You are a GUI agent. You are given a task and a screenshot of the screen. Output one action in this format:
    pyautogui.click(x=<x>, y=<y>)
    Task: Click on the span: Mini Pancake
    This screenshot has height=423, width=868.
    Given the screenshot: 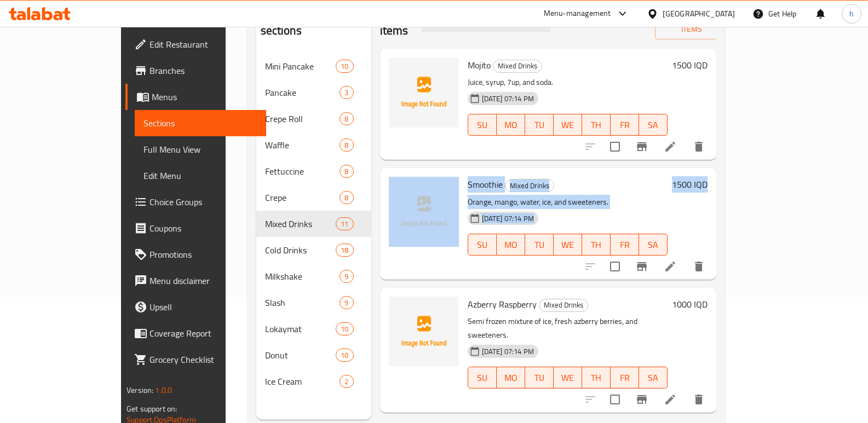 What is the action you would take?
    pyautogui.click(x=300, y=66)
    